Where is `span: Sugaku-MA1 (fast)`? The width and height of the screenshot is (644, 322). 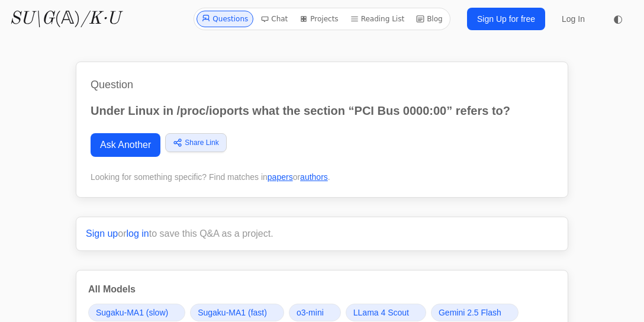 span: Sugaku-MA1 (fast) is located at coordinates (232, 313).